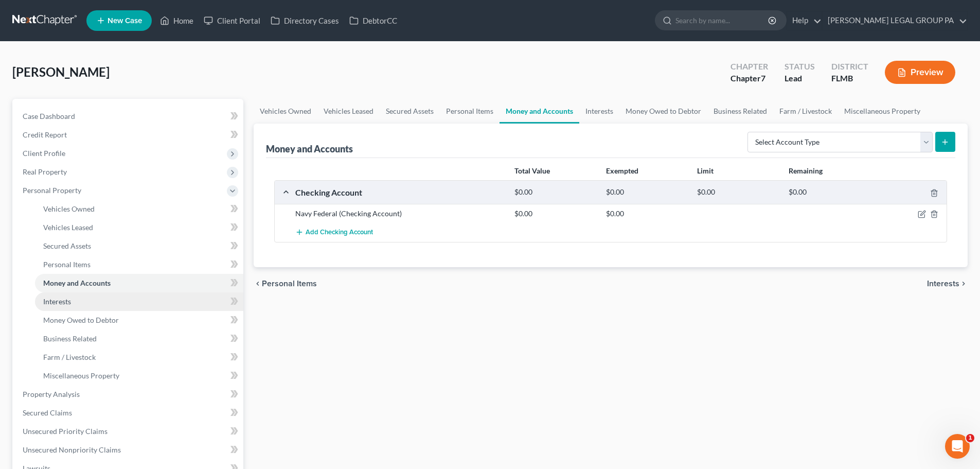  Describe the element at coordinates (849, 66) in the screenshot. I see `div: District` at that location.